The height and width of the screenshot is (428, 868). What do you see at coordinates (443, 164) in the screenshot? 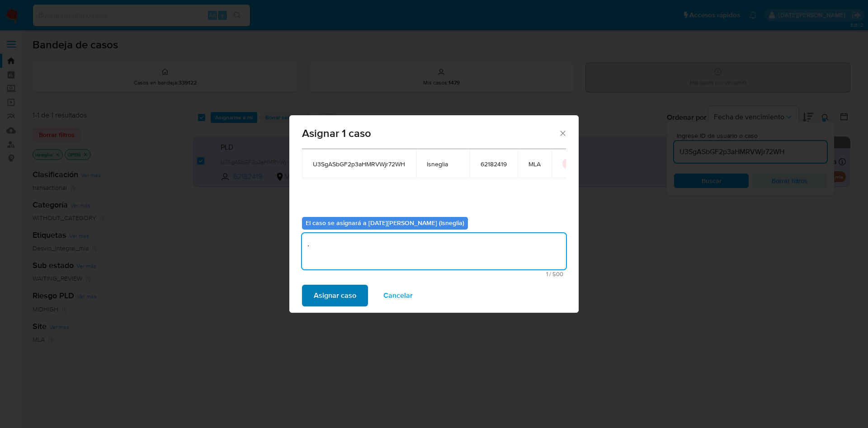
I see `span: lsneglia` at bounding box center [443, 164].